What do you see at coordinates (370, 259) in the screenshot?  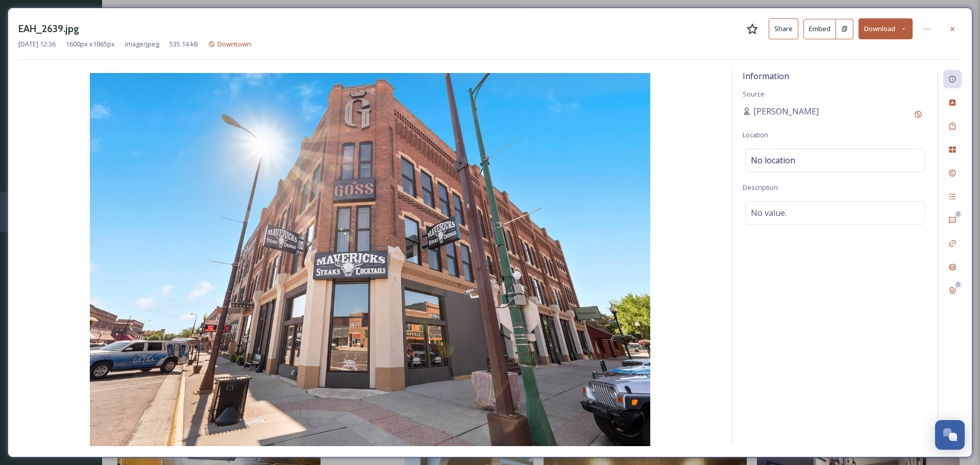 I see `img: EAH_2639.jpg` at bounding box center [370, 259].